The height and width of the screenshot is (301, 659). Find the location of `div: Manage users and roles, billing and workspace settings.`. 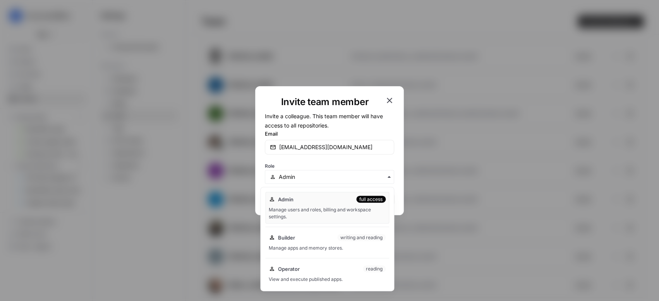

div: Manage users and roles, billing and workspace settings. is located at coordinates (327, 214).